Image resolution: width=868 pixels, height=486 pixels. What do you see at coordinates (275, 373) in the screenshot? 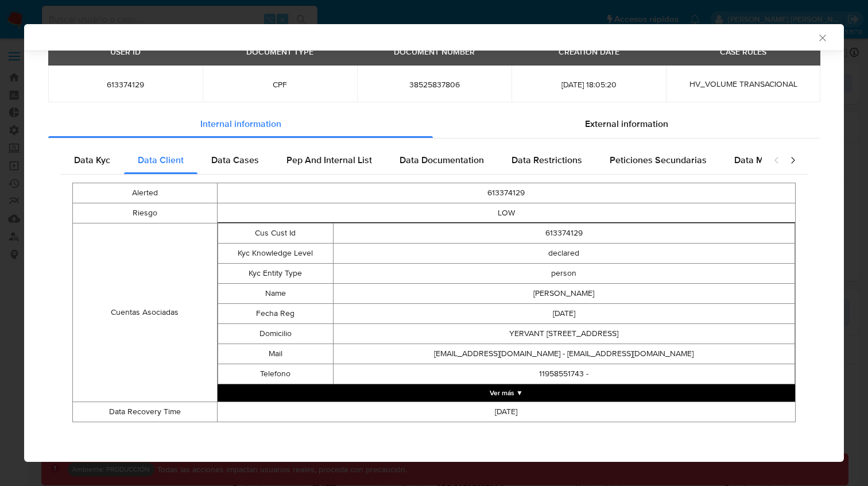
I see `td: Telefono` at bounding box center [275, 373].